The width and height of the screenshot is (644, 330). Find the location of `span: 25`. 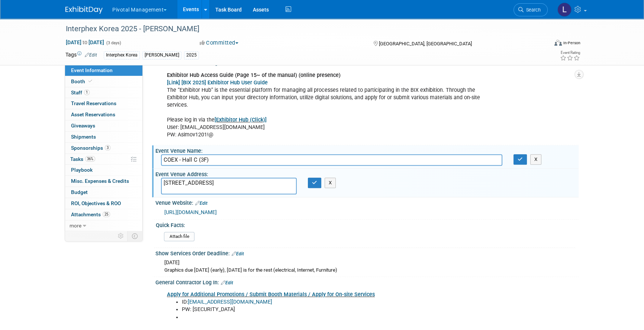

span: 25 is located at coordinates (106, 214).